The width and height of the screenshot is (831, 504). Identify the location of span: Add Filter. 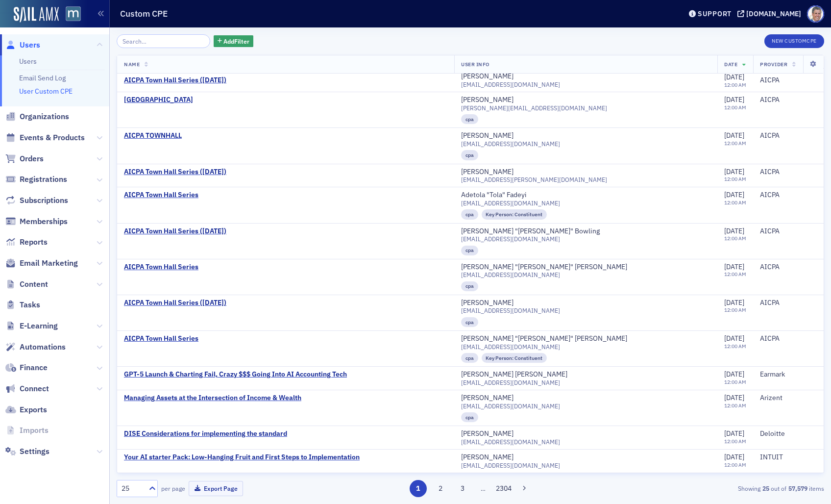
(236, 41).